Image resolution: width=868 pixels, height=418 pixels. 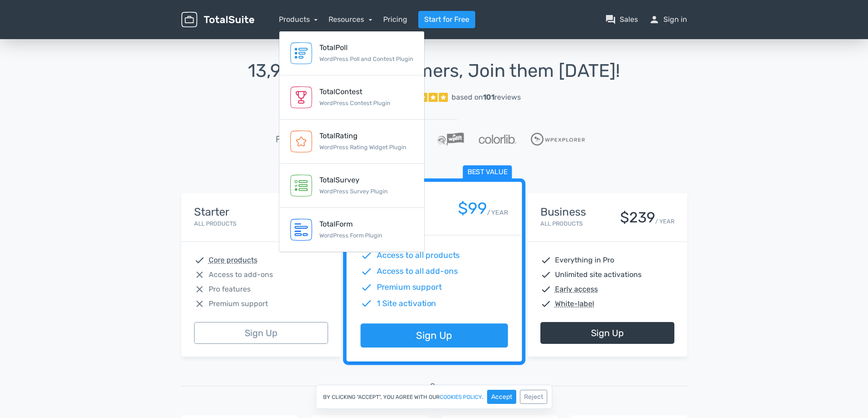 I want to click on abbr: White-label, so click(x=574, y=304).